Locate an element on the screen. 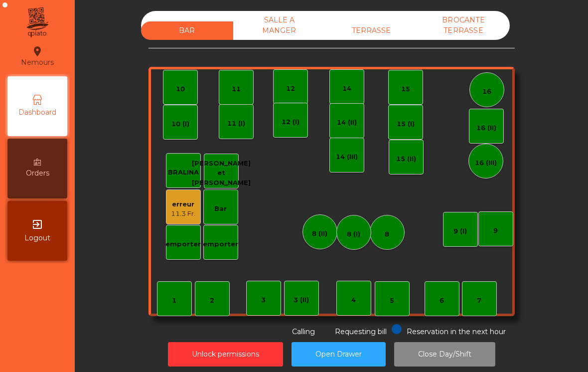 The height and width of the screenshot is (372, 588). div: 15 (I) is located at coordinates (406, 124).